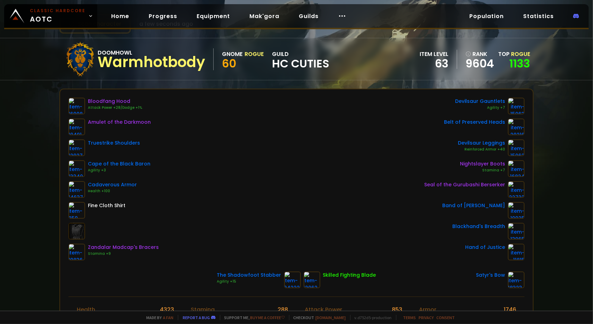 The height and width of the screenshot is (324, 593). What do you see at coordinates (252, 317) in the screenshot?
I see `span: Support me,` at bounding box center [252, 317].